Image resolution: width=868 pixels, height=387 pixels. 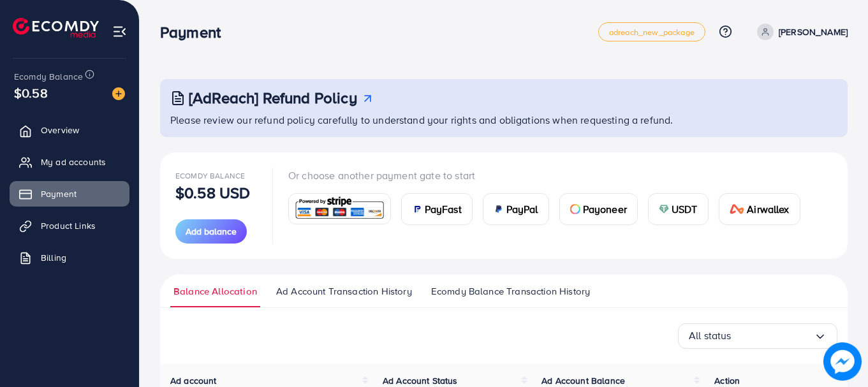 What do you see at coordinates (211, 231) in the screenshot?
I see `span: Add balance` at bounding box center [211, 231].